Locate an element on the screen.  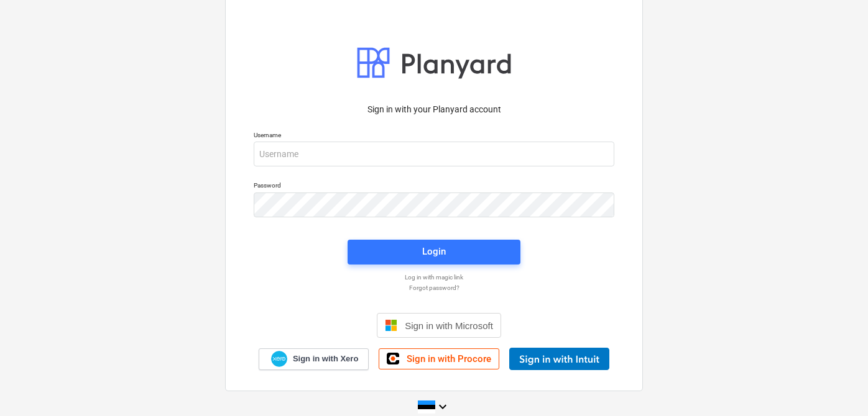
a: Sign in with Xero is located at coordinates (314, 359).